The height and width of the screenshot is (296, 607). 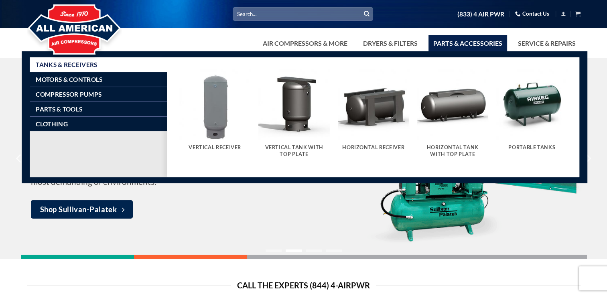 I want to click on button: Previous, so click(x=19, y=159).